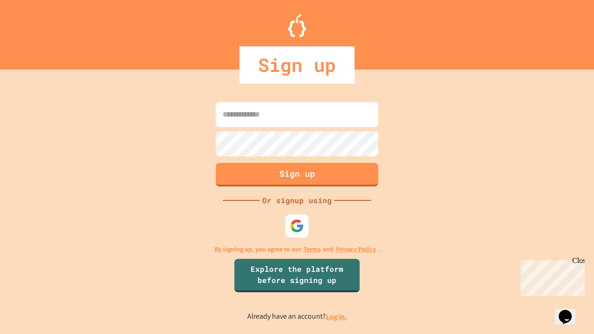  I want to click on a: Terms, so click(312, 249).